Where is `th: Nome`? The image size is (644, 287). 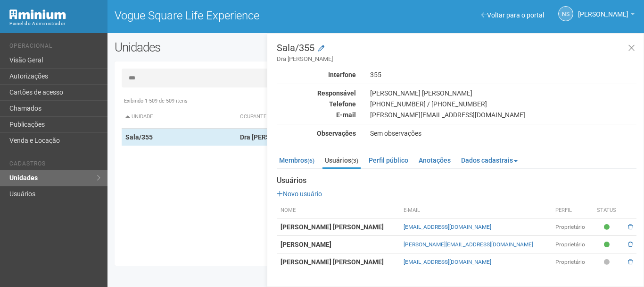
th: Nome is located at coordinates (338, 210).